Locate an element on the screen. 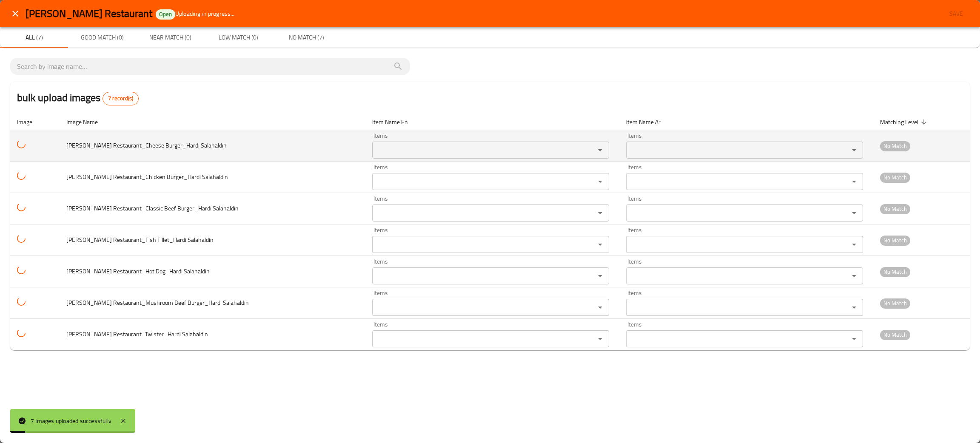 The width and height of the screenshot is (980, 443). h2: bulk upload images is located at coordinates (78, 98).